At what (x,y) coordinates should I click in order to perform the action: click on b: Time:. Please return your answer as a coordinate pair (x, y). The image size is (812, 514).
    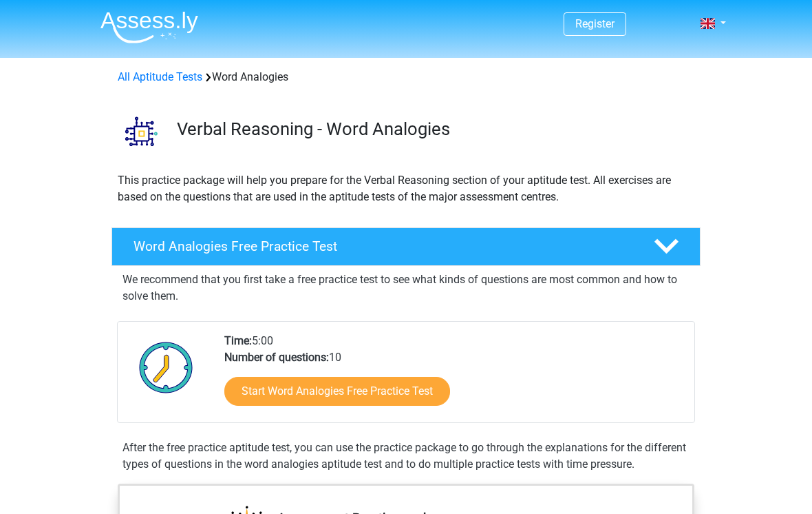
    Looking at the image, I should click on (238, 340).